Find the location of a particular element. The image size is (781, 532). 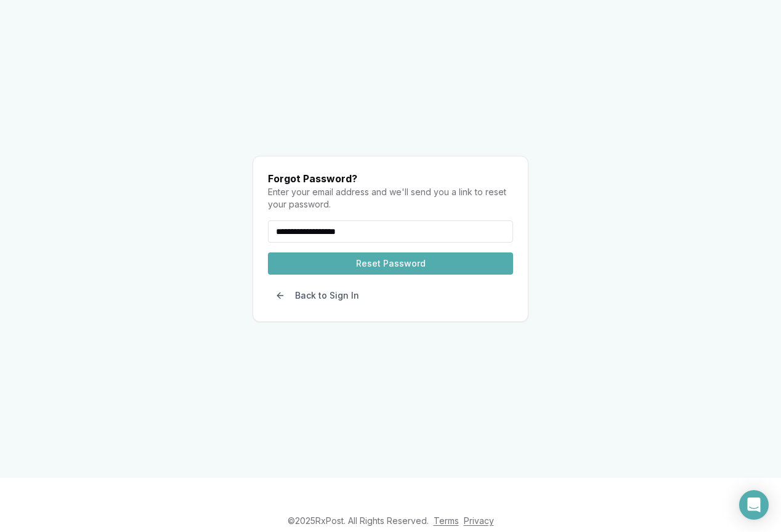

h1: Forgot Password? is located at coordinates (391, 179).